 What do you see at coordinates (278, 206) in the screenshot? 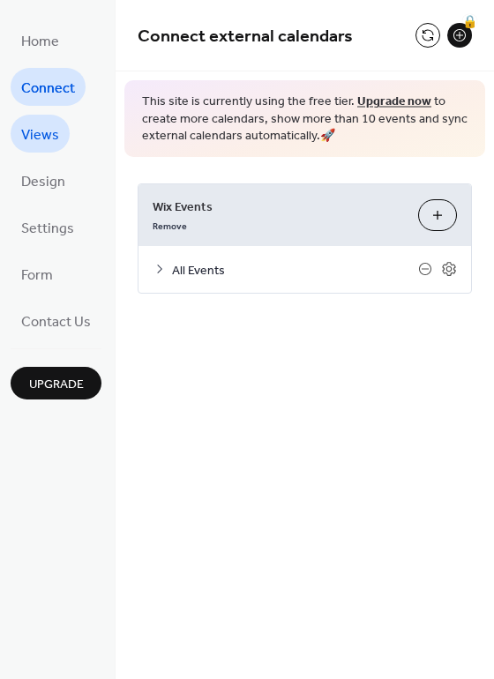
I see `span: Wix Events` at bounding box center [278, 206].